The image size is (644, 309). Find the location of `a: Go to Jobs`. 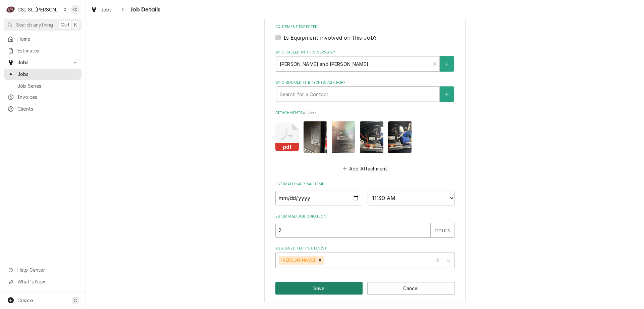

a: Go to Jobs is located at coordinates (43, 62).